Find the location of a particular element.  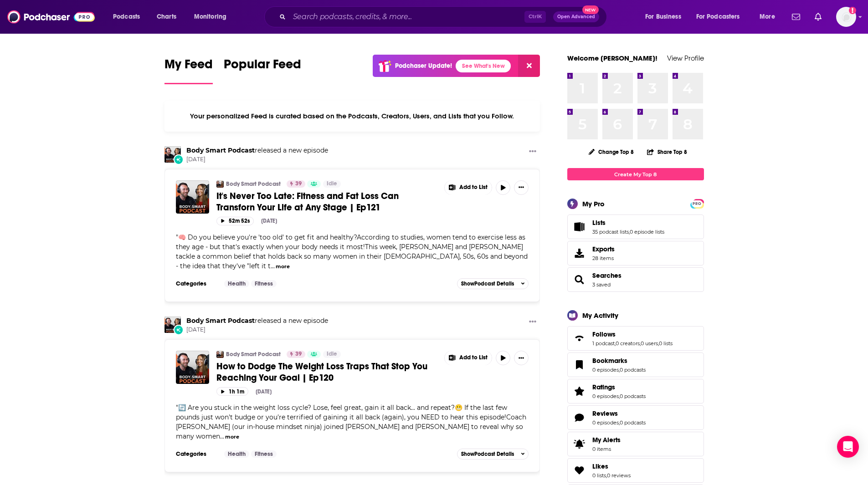

a: 39 is located at coordinates (296, 184).